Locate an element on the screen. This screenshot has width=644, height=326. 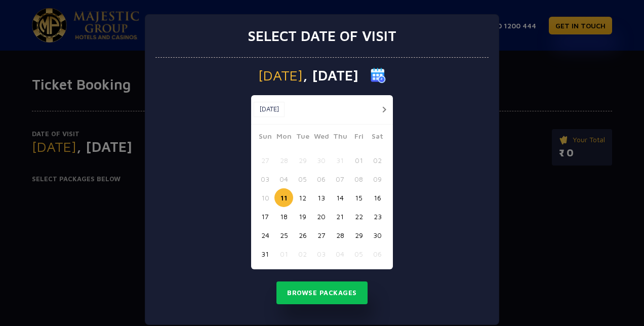
button: 17 is located at coordinates (265, 216).